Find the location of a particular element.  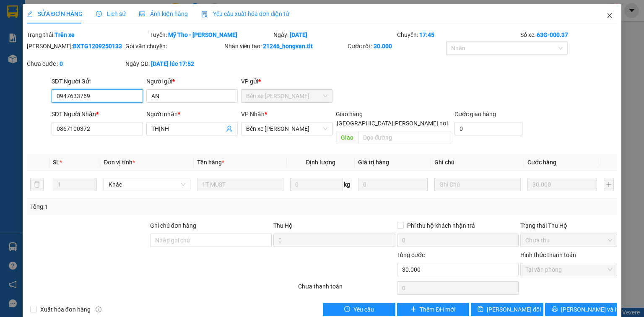

span: Tại văn phòng is located at coordinates (569, 270).